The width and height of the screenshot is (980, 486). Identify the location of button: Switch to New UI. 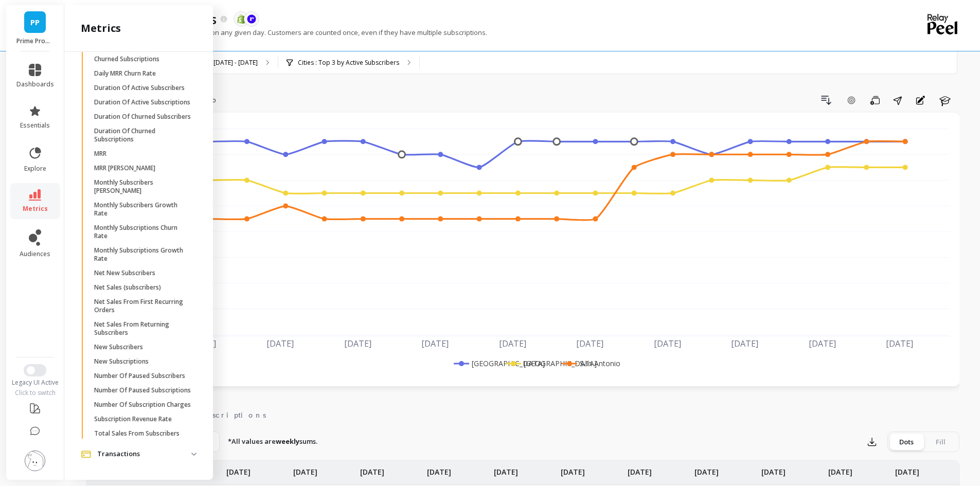
(35, 370).